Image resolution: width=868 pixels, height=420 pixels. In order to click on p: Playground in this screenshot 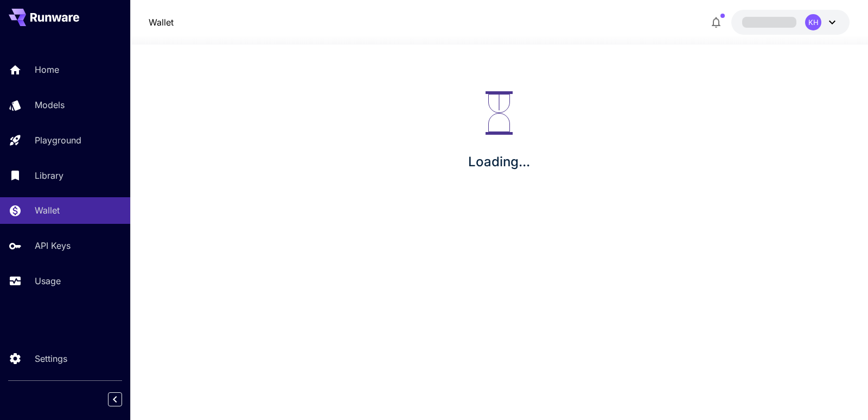, I will do `click(58, 140)`.